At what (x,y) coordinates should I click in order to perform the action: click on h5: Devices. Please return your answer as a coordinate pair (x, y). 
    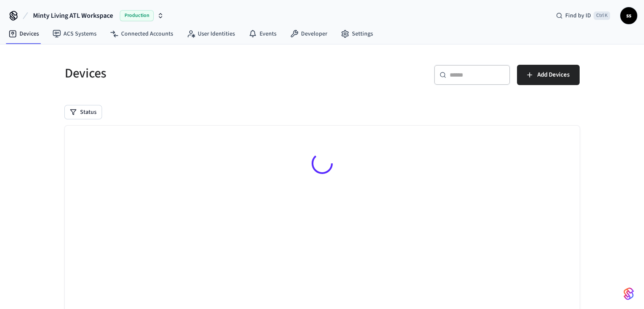
    Looking at the image, I should click on (191, 74).